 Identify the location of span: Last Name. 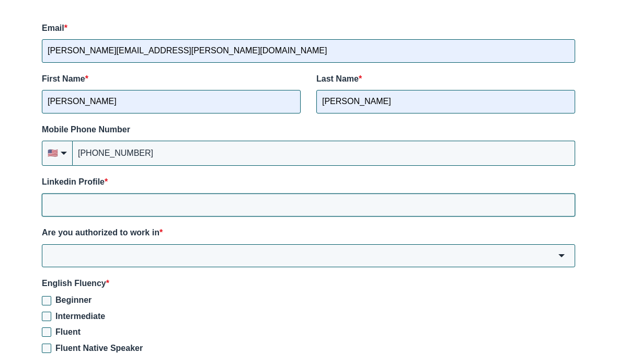
(337, 78).